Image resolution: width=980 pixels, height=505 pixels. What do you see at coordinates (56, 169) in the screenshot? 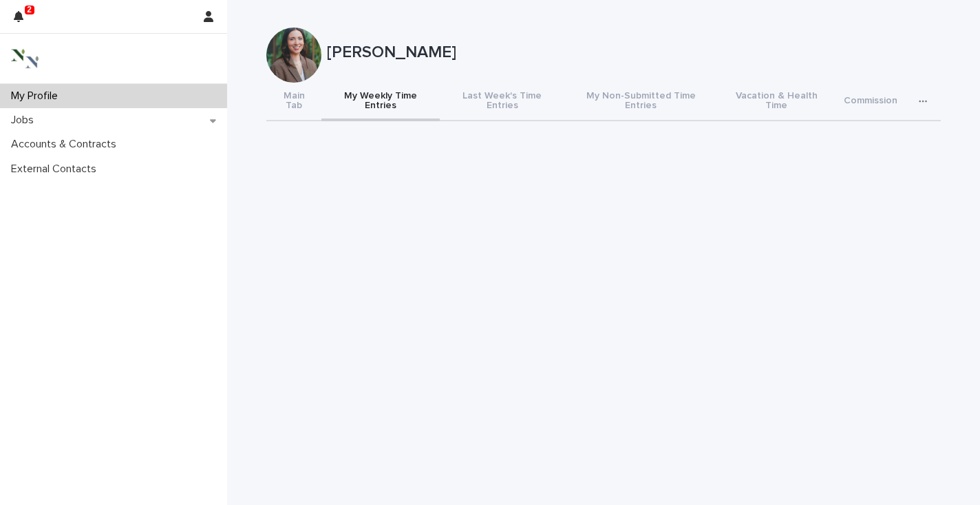
I see `p: External Contacts` at bounding box center [56, 169].